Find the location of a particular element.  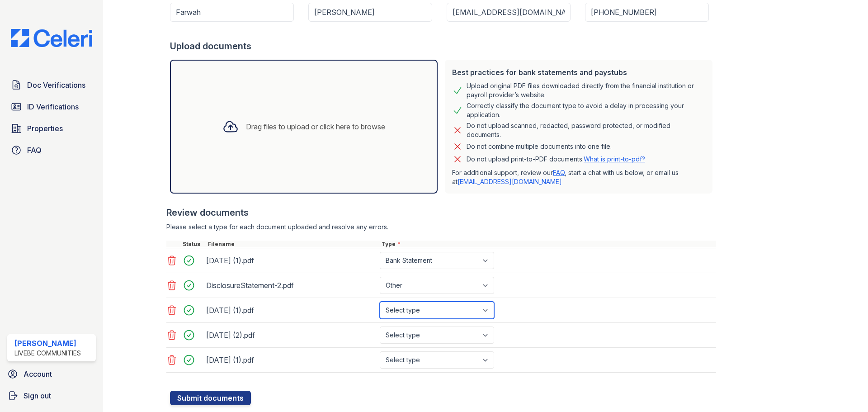

div: DisclosureStatement-2.pdf is located at coordinates (291, 285).